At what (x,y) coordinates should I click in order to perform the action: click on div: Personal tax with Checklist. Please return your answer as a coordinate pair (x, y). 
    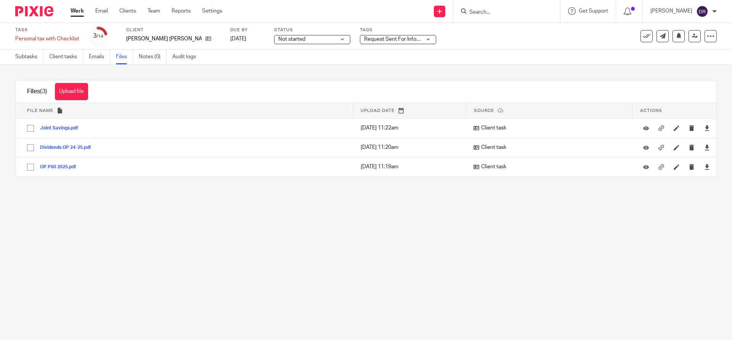
    Looking at the image, I should click on (47, 39).